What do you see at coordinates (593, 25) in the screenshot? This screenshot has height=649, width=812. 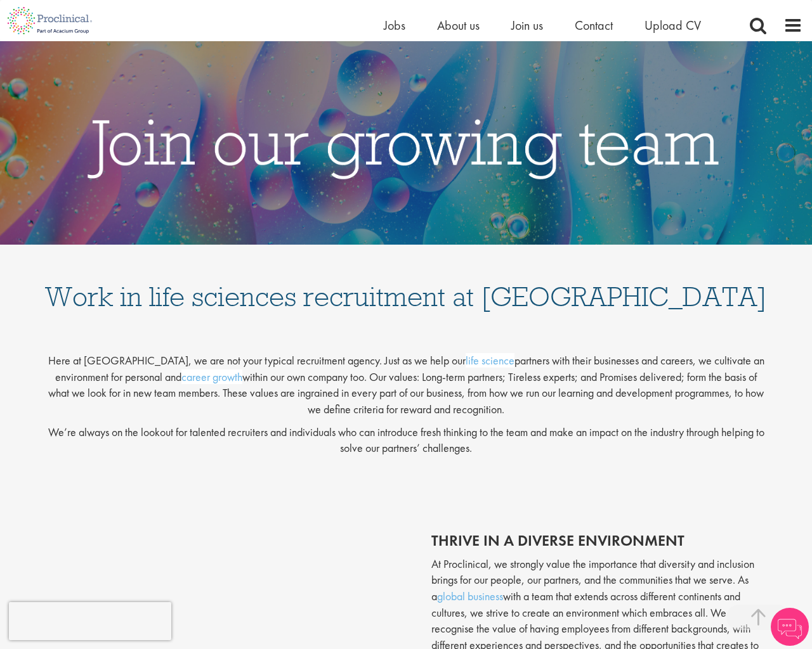 I see `a: Contact` at bounding box center [593, 25].